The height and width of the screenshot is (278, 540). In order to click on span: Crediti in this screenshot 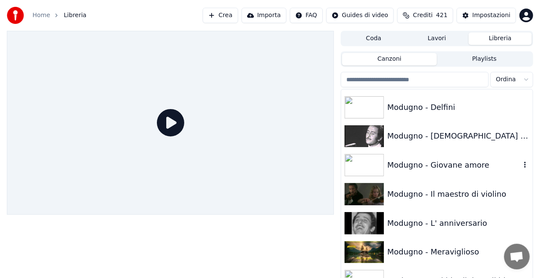, I will do `click(423, 15)`.